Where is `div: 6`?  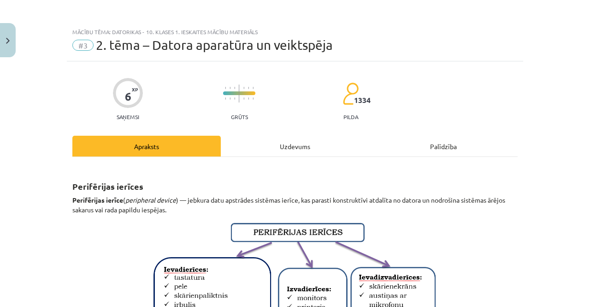
div: 6 is located at coordinates (128, 96).